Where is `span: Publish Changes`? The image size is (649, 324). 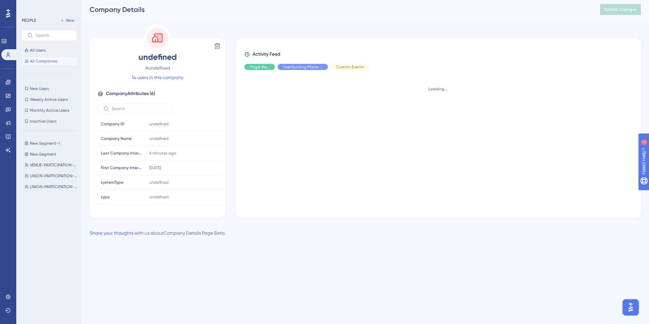
span: Publish Changes is located at coordinates (621, 10).